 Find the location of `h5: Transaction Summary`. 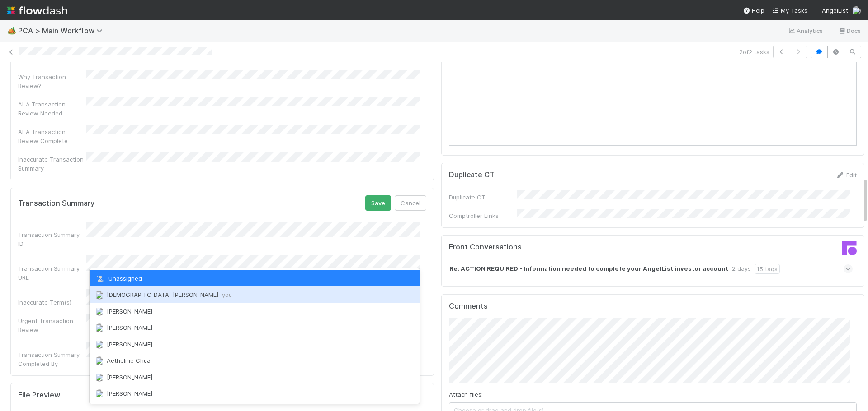

h5: Transaction Summary is located at coordinates (56, 204).